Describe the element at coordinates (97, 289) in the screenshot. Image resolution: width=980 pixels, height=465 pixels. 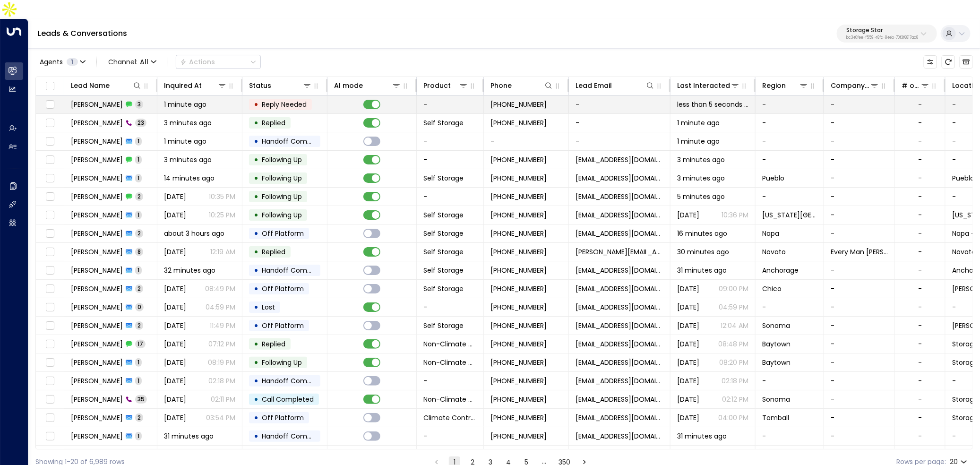
I see `span: Danielle Test` at that location.